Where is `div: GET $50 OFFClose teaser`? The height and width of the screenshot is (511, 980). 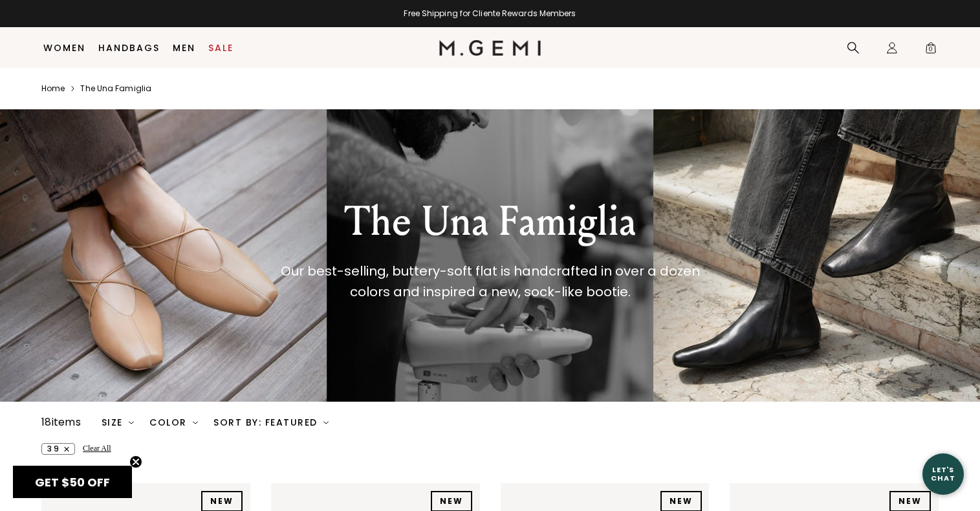 div: GET $50 OFFClose teaser is located at coordinates (72, 482).